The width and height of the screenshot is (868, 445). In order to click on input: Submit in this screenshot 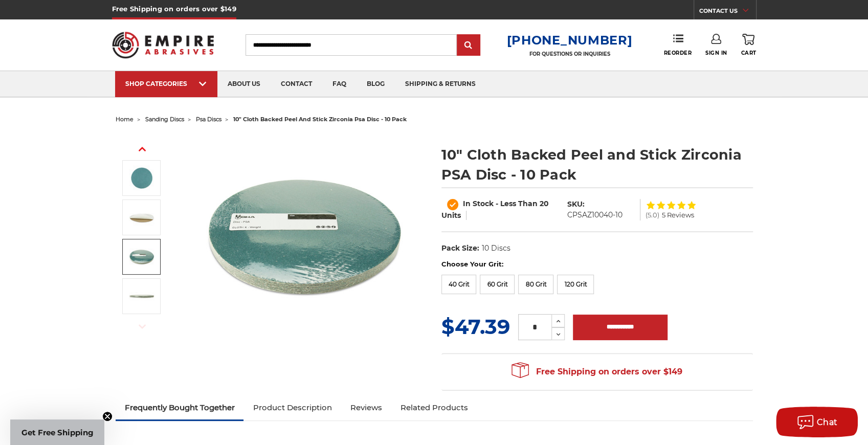, I will do `click(469, 46)`.